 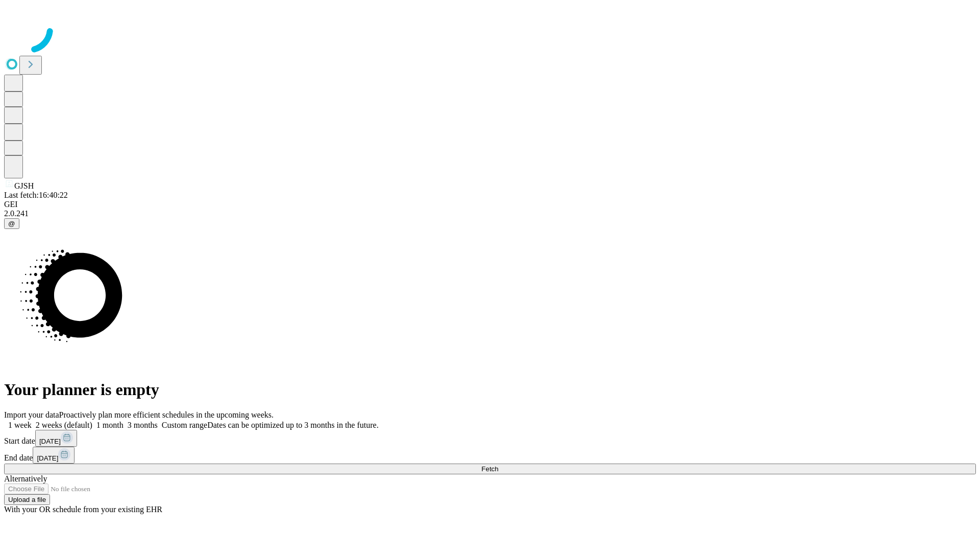 What do you see at coordinates (490, 389) in the screenshot?
I see `h1: Your planner is empty` at bounding box center [490, 389].